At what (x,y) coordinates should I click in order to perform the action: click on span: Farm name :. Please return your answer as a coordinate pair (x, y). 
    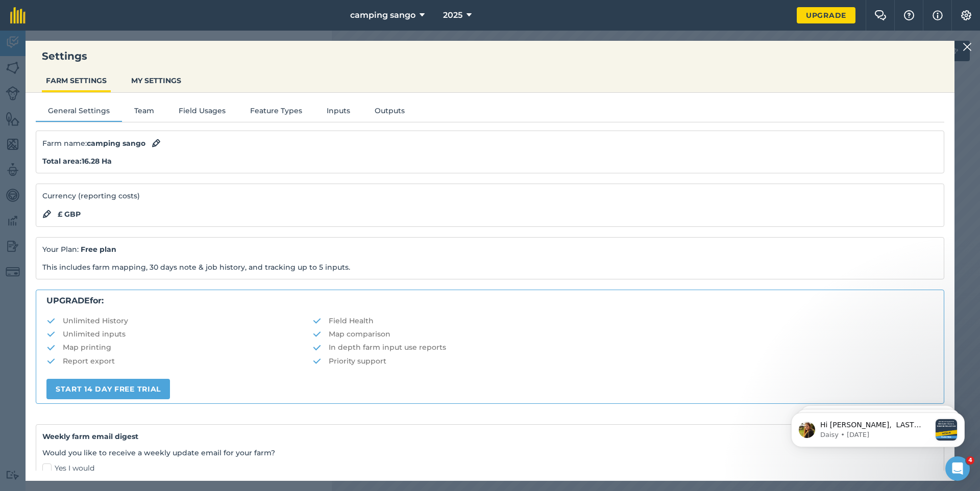
    Looking at the image, I should click on (94, 143).